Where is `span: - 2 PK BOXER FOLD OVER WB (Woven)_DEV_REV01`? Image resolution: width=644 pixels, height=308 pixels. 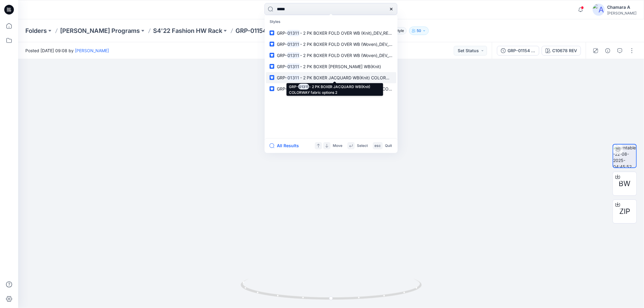
span: - 2 PK BOXER FOLD OVER WB (Woven)_DEV_REV01 is located at coordinates (351, 44).